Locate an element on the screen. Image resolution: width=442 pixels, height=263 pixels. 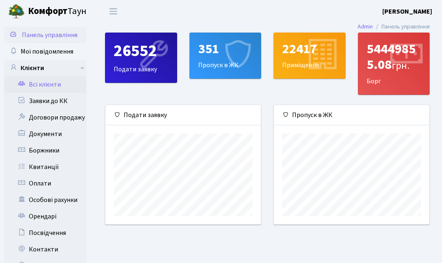
a: 22417Приміщення is located at coordinates (310, 56).